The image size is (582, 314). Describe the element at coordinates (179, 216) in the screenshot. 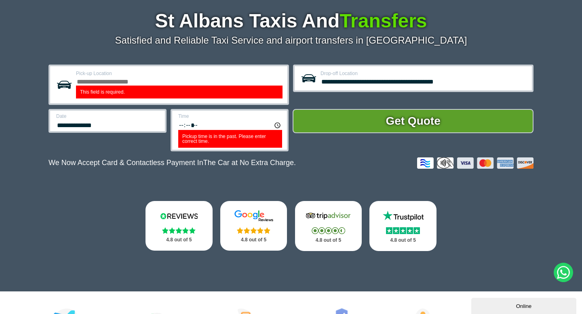

I see `img: Reviews.io` at that location.